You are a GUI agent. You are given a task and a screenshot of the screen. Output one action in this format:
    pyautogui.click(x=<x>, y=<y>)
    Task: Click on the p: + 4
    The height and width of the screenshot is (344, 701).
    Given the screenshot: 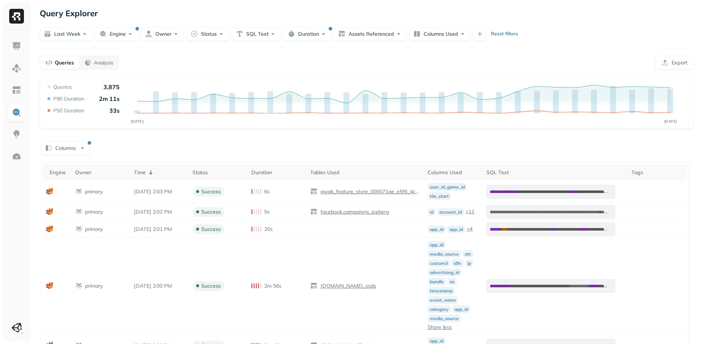 What is the action you would take?
    pyautogui.click(x=470, y=229)
    